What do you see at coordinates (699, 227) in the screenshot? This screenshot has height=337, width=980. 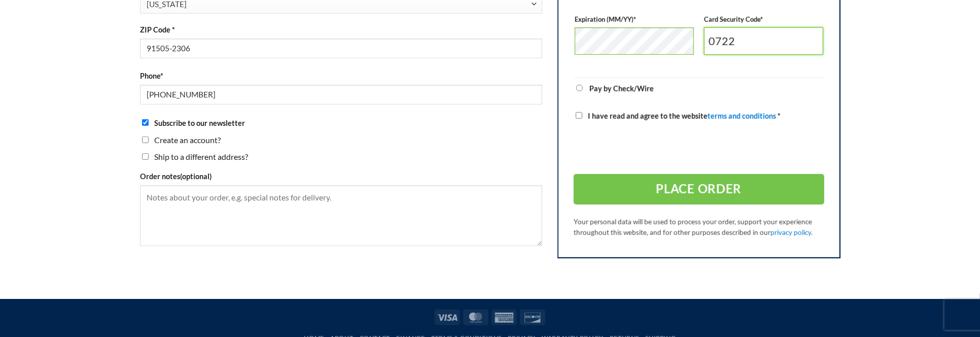 I see `p: Your personal data will be used to process your order, support your experience throughout this we...` at bounding box center [699, 227].